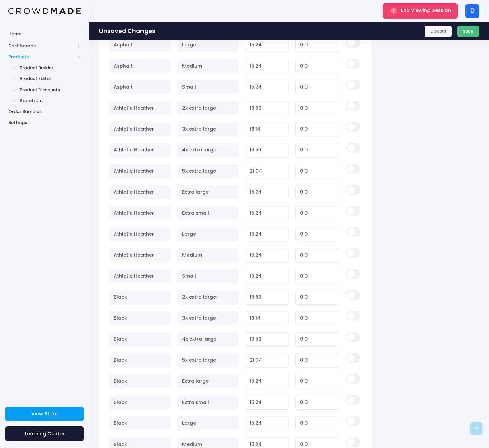 This screenshot has height=448, width=489. What do you see at coordinates (439, 31) in the screenshot?
I see `a: Discard` at bounding box center [439, 31].